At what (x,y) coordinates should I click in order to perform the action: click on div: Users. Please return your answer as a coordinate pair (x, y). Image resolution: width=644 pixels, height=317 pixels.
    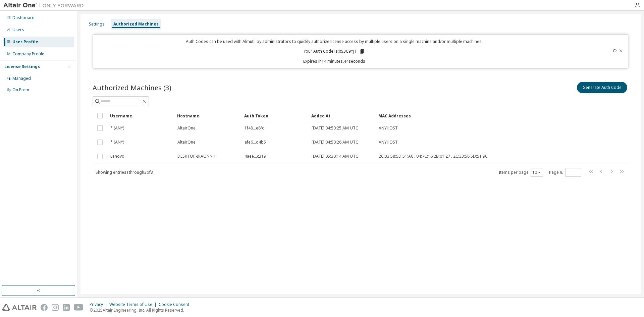
    Looking at the image, I should click on (18, 30).